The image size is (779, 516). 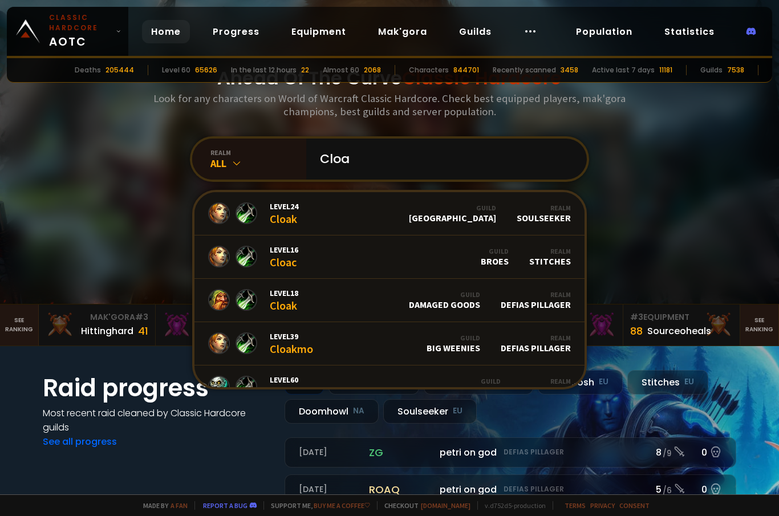 I want to click on input: Search a character..., so click(x=443, y=159).